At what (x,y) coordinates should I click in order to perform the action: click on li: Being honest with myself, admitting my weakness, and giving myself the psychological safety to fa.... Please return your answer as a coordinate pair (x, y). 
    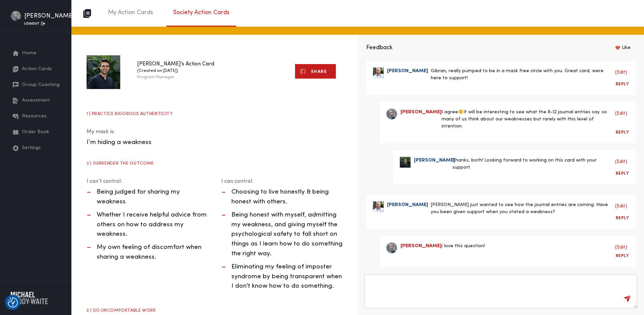
    Looking at the image, I should click on (282, 234).